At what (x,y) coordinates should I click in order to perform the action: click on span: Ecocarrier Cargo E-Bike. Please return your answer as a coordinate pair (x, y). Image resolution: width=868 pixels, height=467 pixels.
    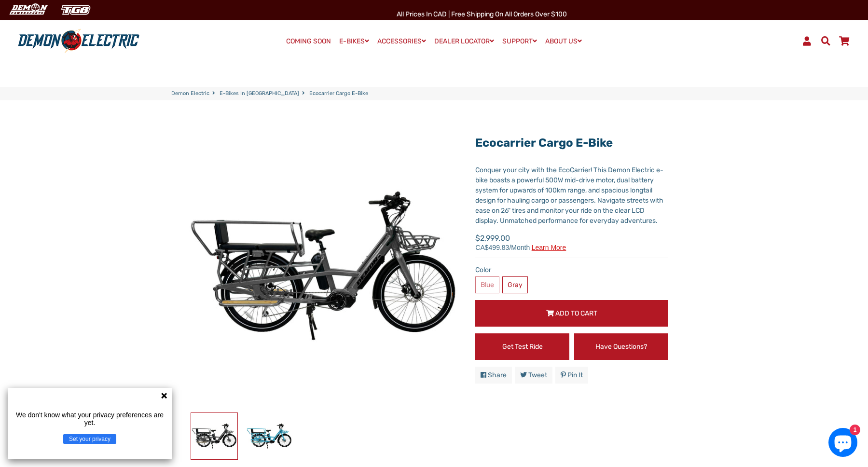
    Looking at the image, I should click on (339, 93).